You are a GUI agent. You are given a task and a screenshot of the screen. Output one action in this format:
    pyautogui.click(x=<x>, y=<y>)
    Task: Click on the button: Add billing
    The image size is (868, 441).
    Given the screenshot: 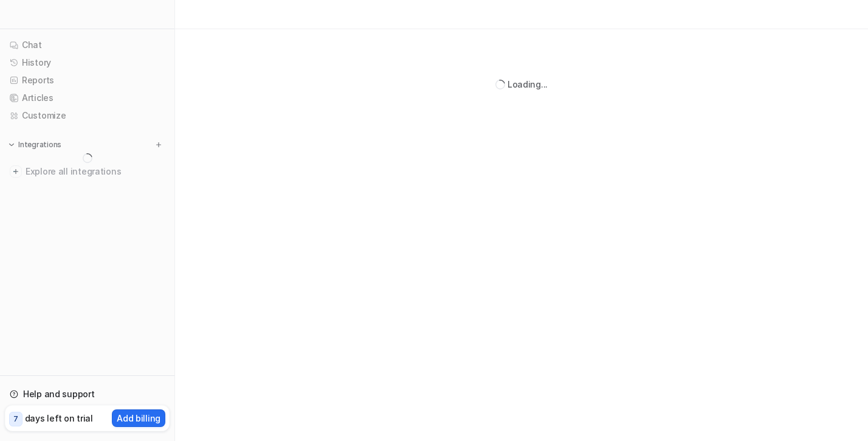 What is the action you would take?
    pyautogui.click(x=139, y=418)
    